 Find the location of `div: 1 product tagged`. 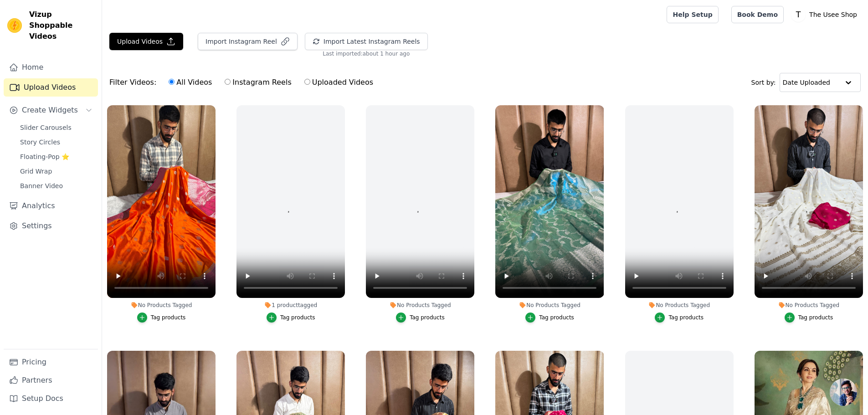

div: 1 product tagged is located at coordinates (291, 305).